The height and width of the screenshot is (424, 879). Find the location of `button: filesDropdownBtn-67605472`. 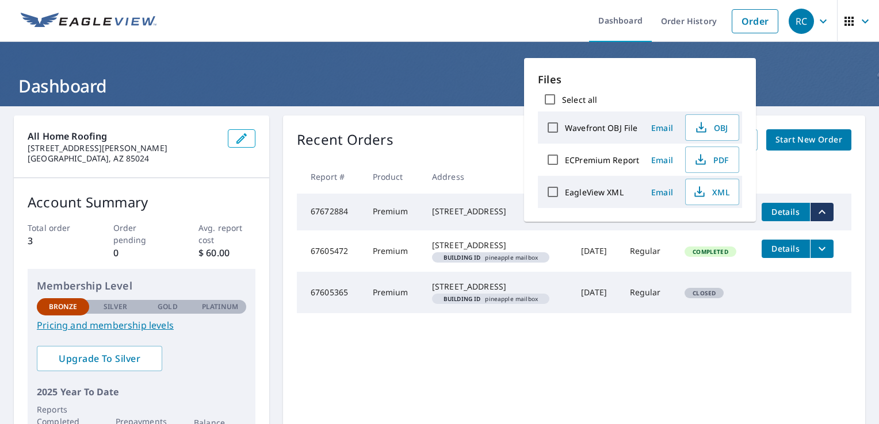

button: filesDropdownBtn-67605472 is located at coordinates (821, 249).